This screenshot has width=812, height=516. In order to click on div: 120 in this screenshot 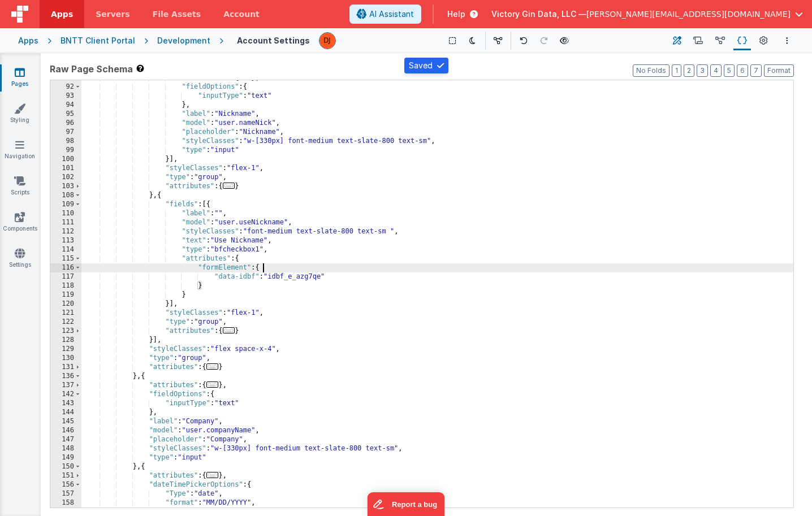, I will do `click(65, 304)`.